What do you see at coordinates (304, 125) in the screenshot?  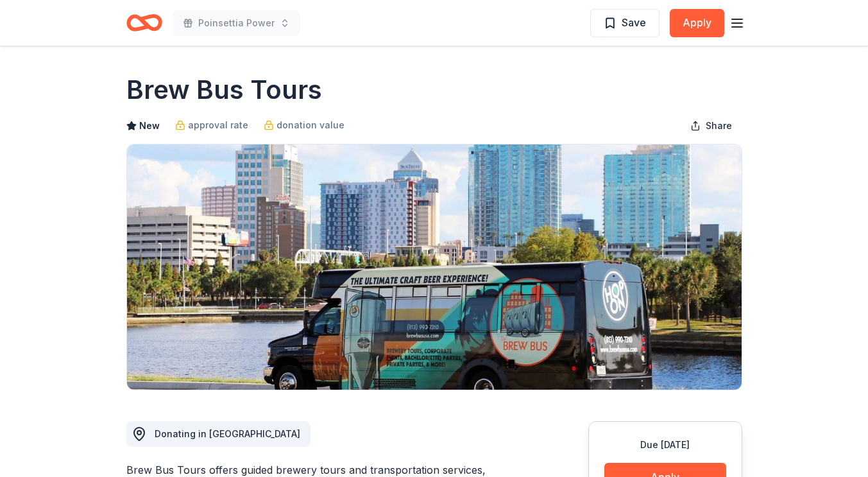 I see `a: donation value` at bounding box center [304, 125].